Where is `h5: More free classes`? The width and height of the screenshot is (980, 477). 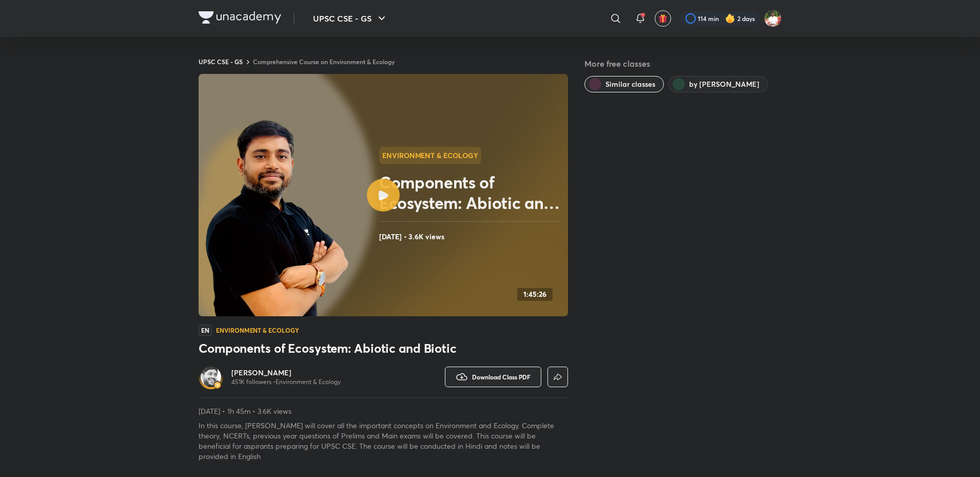 h5: More free classes is located at coordinates (683, 64).